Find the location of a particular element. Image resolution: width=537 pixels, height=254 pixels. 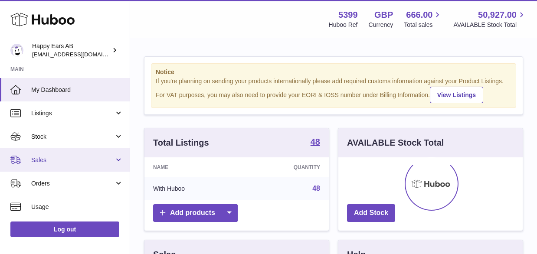

img: 3pl@happyearsearplugs.com is located at coordinates (17, 50).